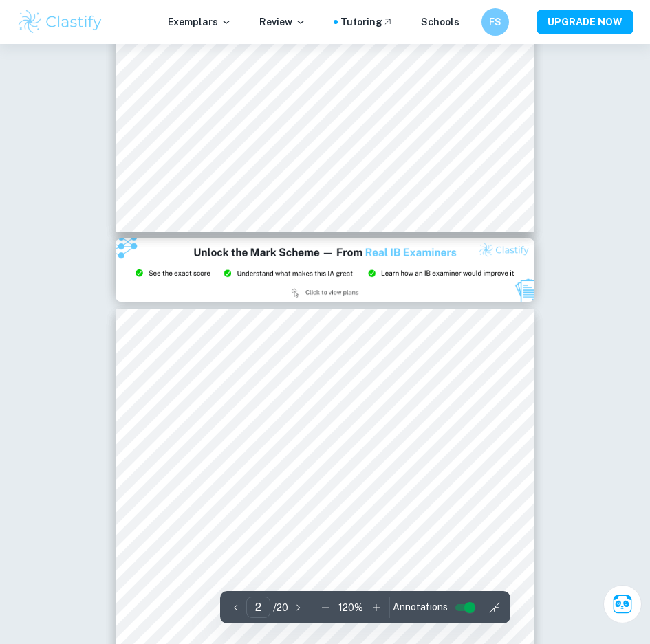  What do you see at coordinates (367, 22) in the screenshot?
I see `div: Tutoring` at bounding box center [367, 22].